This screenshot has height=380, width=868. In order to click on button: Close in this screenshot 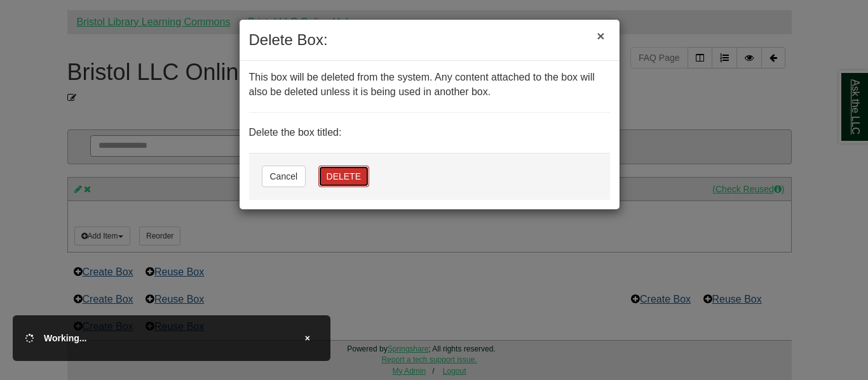, I will do `click(308, 339)`.